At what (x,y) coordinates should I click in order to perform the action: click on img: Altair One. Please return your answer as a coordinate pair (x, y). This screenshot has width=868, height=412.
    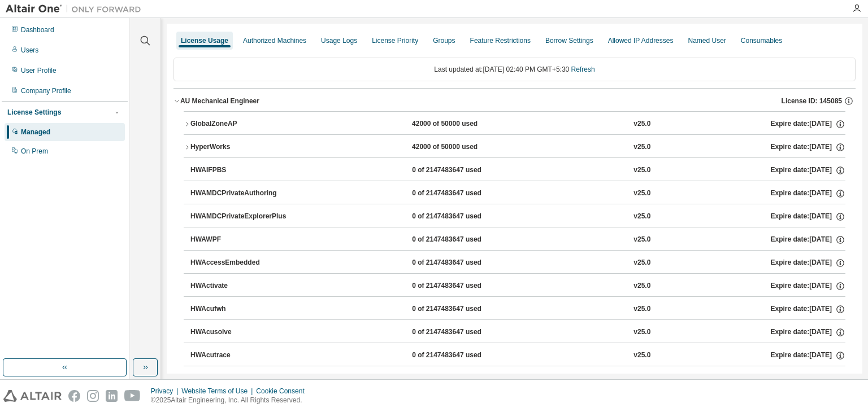
    Looking at the image, I should click on (76, 9).